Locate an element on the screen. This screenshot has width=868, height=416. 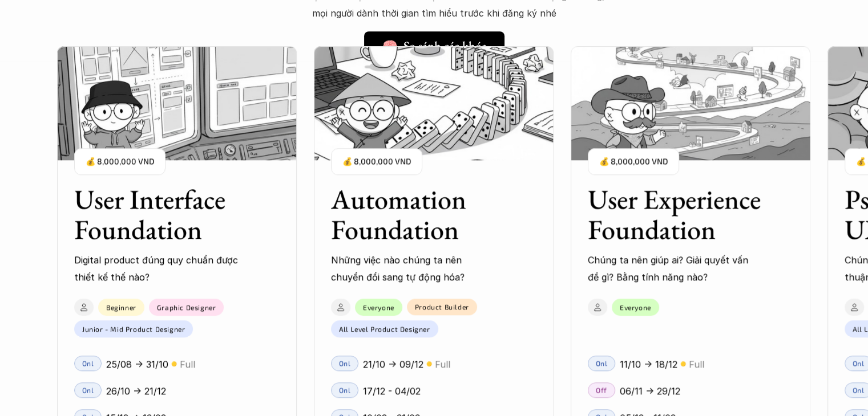
h3: Automation Foundation is located at coordinates (420, 214).